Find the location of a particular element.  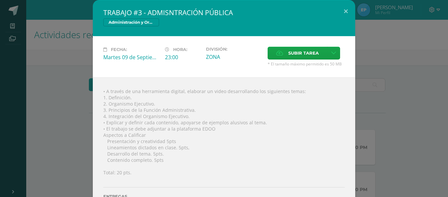

div: Martes 09 de Septiembre is located at coordinates (132, 57).